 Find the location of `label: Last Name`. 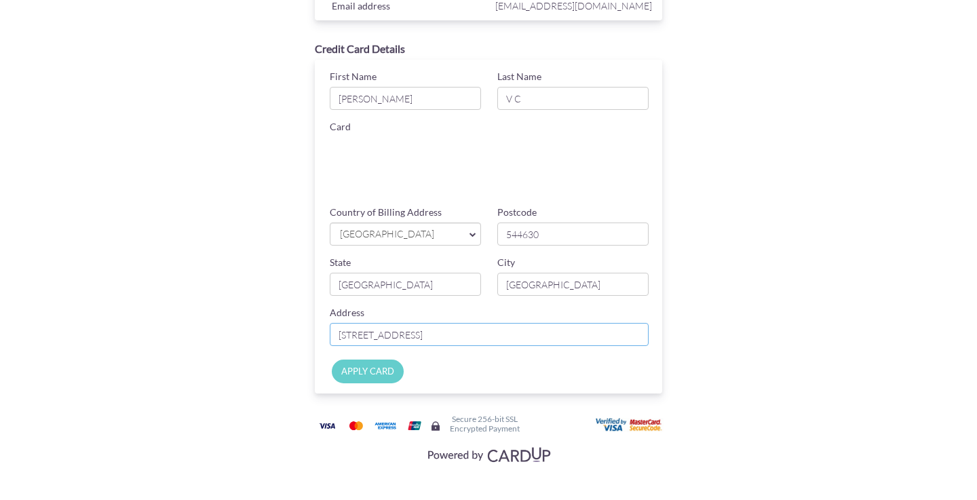

label: Last Name is located at coordinates (519, 77).